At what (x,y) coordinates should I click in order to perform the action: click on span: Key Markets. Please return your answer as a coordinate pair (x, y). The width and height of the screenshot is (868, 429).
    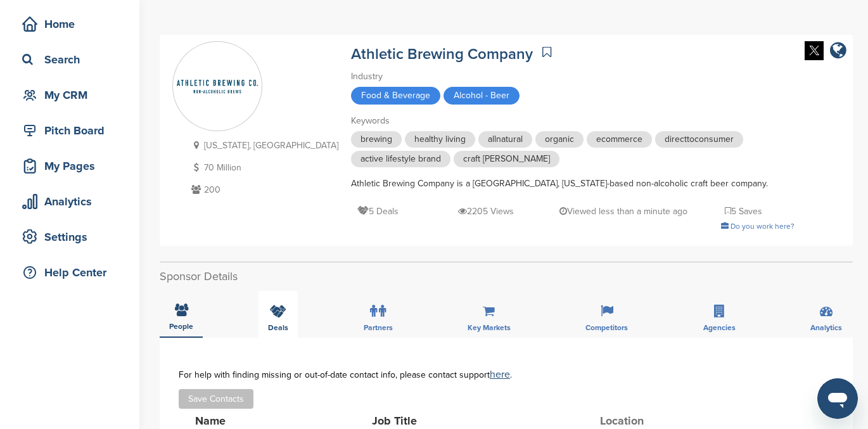
    Looking at the image, I should click on (489, 328).